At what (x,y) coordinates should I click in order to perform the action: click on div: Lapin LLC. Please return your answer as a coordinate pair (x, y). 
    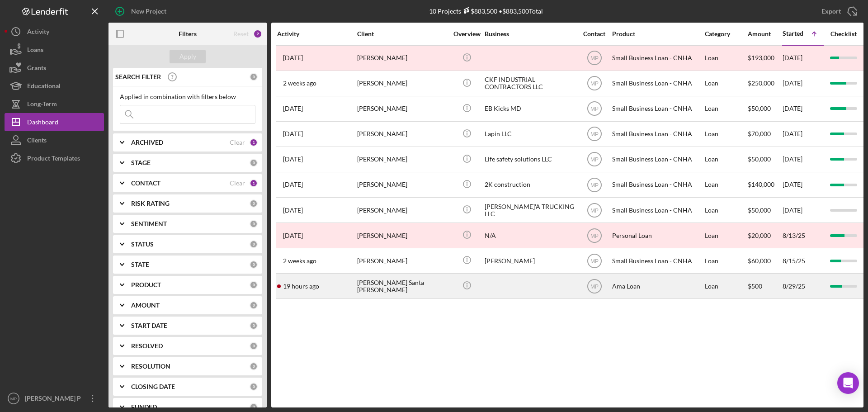
    Looking at the image, I should click on (530, 134).